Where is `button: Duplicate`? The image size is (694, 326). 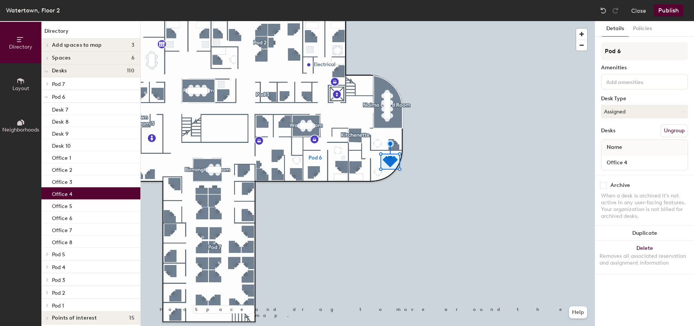 button: Duplicate is located at coordinates (644, 233).